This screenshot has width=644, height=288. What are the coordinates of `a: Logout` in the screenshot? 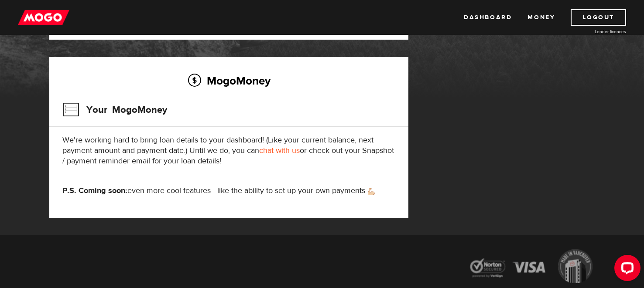 It's located at (598, 18).